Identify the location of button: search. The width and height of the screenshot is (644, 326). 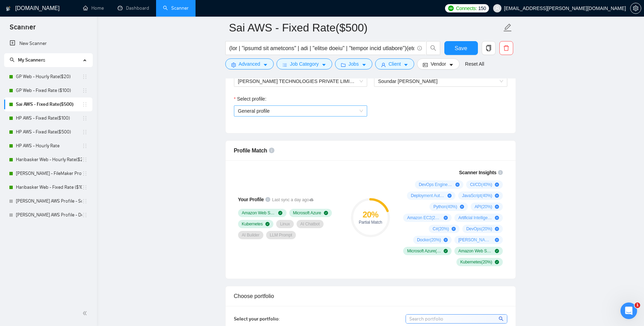
(433, 48).